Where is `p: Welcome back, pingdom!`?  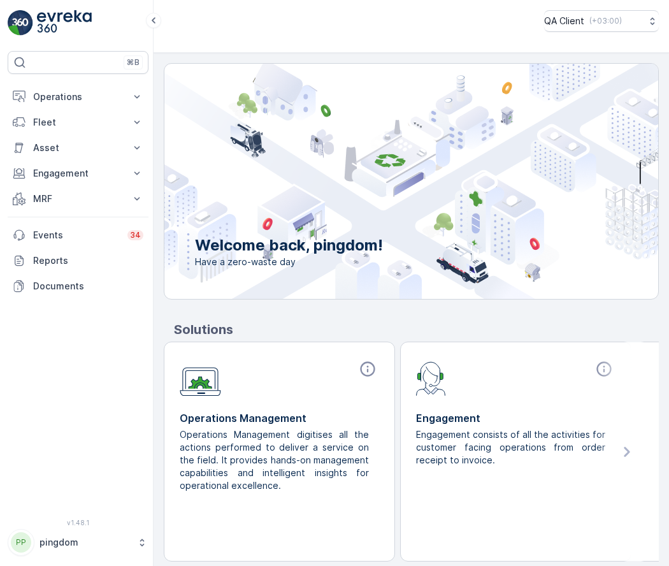
p: Welcome back, pingdom! is located at coordinates (289, 245).